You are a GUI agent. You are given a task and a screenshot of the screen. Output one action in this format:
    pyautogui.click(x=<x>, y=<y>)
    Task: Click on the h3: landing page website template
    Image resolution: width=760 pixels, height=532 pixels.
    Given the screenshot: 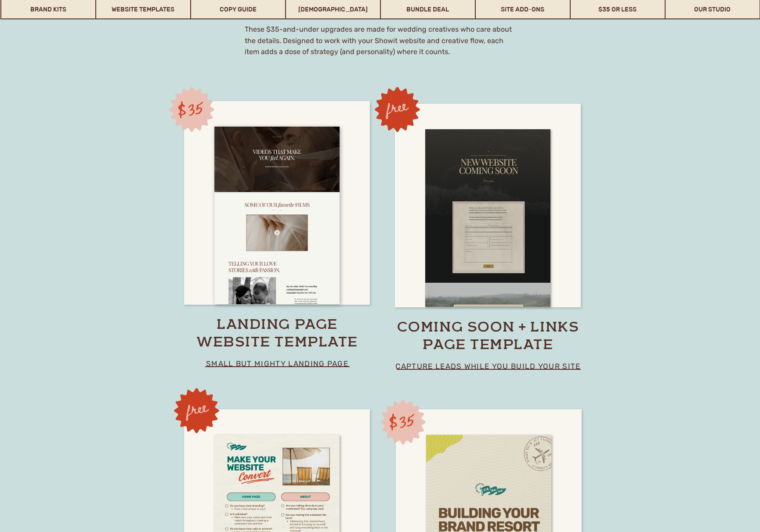 What is the action you would take?
    pyautogui.click(x=277, y=334)
    